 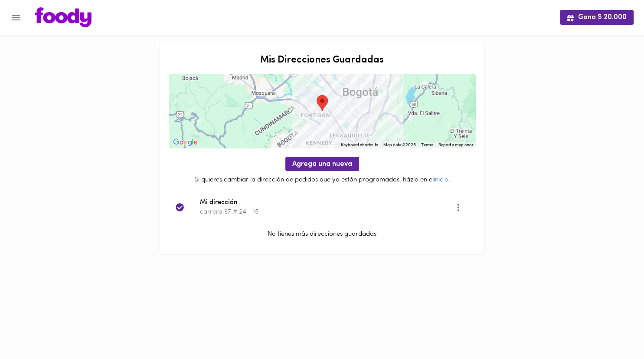 I want to click on a: Terms, so click(x=427, y=144).